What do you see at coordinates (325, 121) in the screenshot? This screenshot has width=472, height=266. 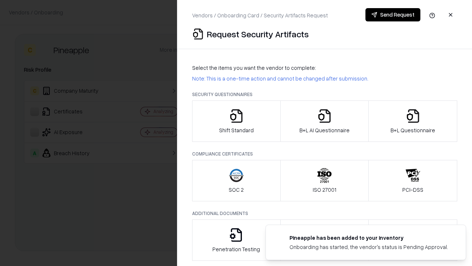 I see `button: B+L AI Questionnaire` at bounding box center [325, 121].